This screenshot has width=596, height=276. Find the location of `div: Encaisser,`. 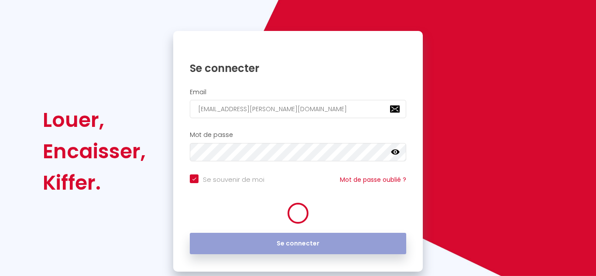

div: Encaisser, is located at coordinates (94, 151).